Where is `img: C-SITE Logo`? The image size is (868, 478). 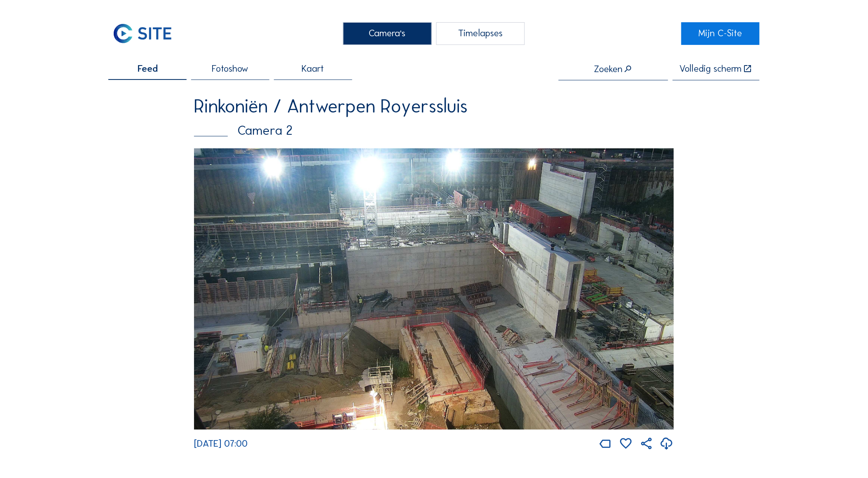
img: C-SITE Logo is located at coordinates (142, 33).